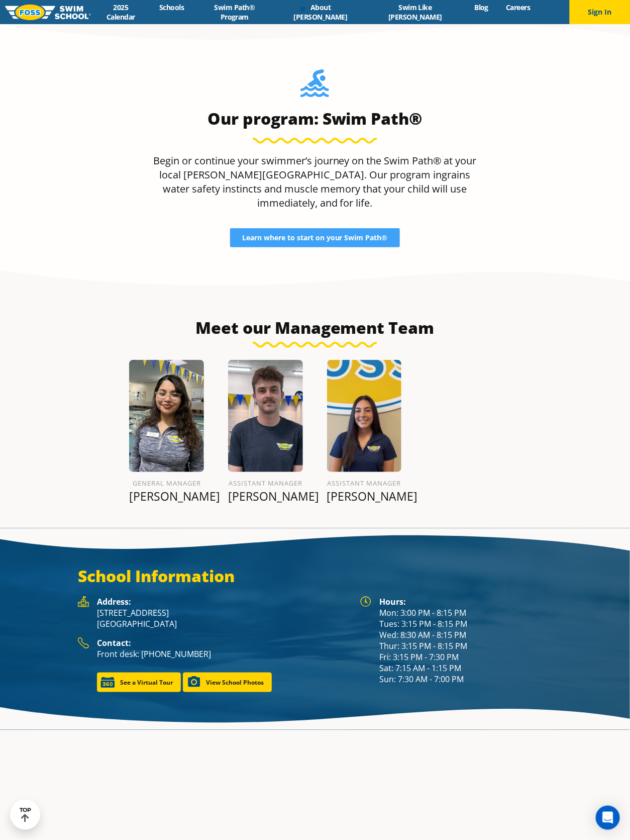 The image size is (630, 840). I want to click on div: Mon: 3:00 PM - 8:15 PM Tues: 3:15 PM - 8:15 PM Wed: 8:30 AM - 8:15 PM Thur: 3:15 PM - 8:15 PM Fri..., so click(466, 641).